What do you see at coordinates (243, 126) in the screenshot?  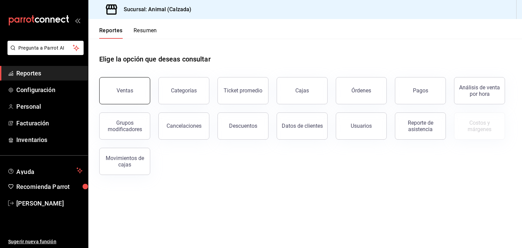 I see `button: Descuentos` at bounding box center [243, 126].